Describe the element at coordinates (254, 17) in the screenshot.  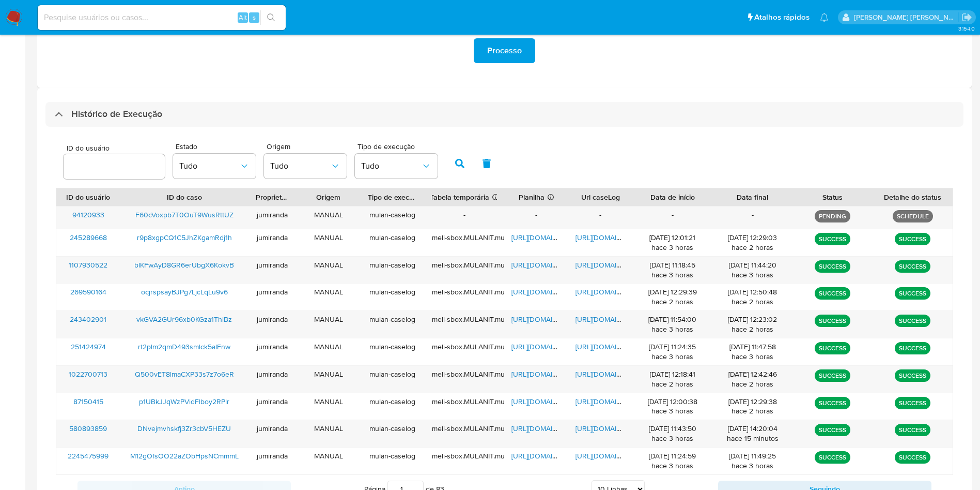
I see `span: s` at that location.